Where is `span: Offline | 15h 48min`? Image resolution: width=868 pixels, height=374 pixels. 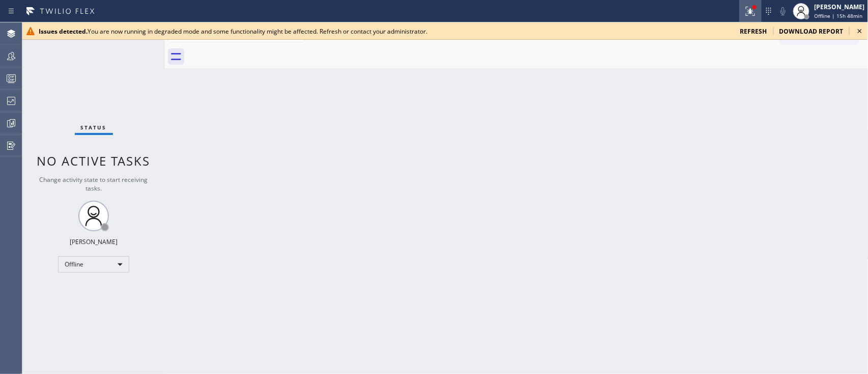
span: Offline | 15h 48min is located at coordinates (839, 16).